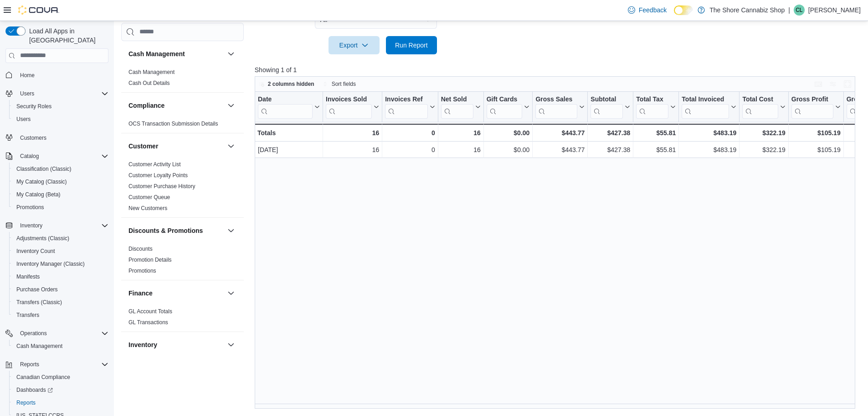  What do you see at coordinates (62, 225) in the screenshot?
I see `span: Inventory` at bounding box center [62, 225].